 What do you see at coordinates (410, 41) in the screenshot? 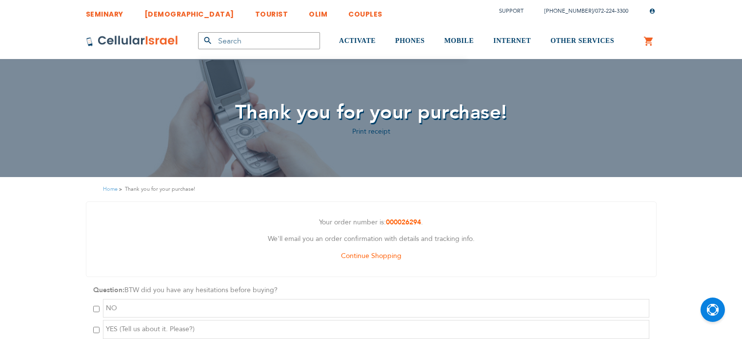
I see `a: PHONES` at bounding box center [410, 41].